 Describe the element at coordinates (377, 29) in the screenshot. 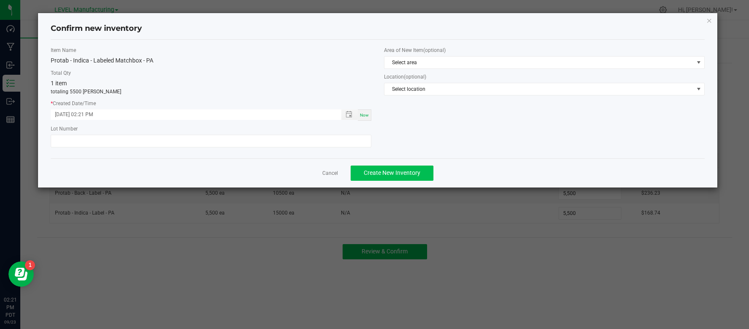

I see `h4: Confirm new inventory` at that location.